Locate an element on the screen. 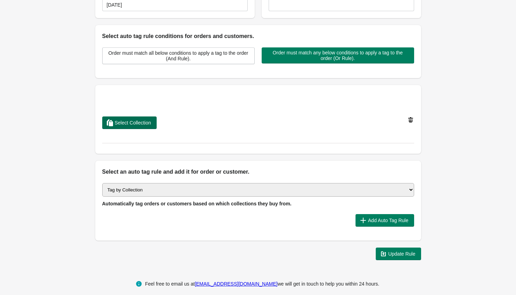 This screenshot has height=295, width=516. button: Order must match all below conditions to apply a tag to the order (And Rule). is located at coordinates (178, 56).